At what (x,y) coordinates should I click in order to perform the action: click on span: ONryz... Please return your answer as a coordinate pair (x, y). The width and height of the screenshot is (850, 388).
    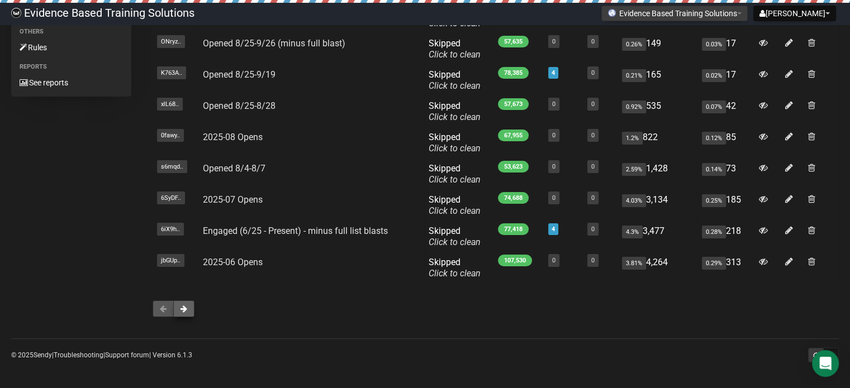
    Looking at the image, I should click on (171, 41).